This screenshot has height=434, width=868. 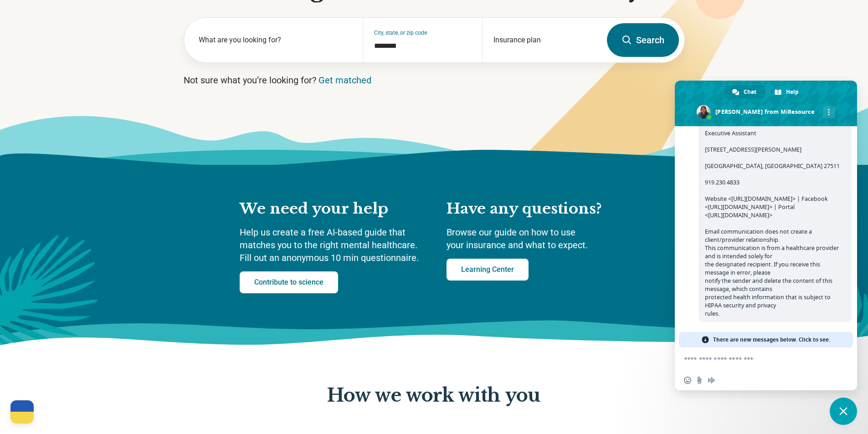 I want to click on label: What are you looking for?, so click(x=275, y=40).